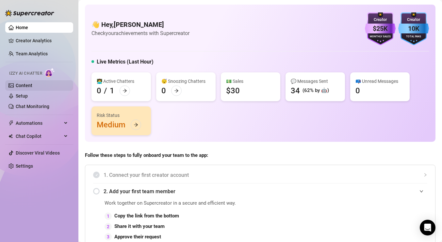 This screenshot has width=442, height=242. Describe the element at coordinates (380, 81) in the screenshot. I see `div: 📪 Unread Messages` at that location.